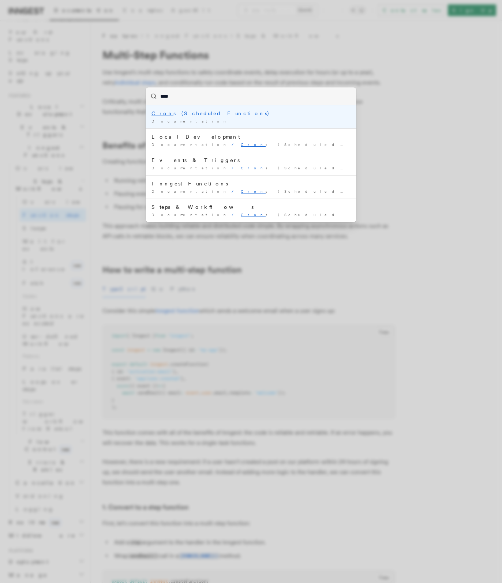  Describe the element at coordinates (251, 207) in the screenshot. I see `div: Steps & Workflows` at that location.